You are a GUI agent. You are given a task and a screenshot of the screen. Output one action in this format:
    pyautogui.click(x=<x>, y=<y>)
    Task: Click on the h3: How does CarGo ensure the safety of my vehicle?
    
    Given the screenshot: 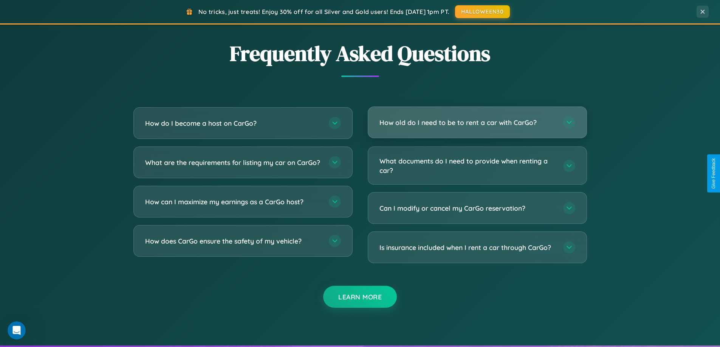 What is the action you would take?
    pyautogui.click(x=233, y=241)
    